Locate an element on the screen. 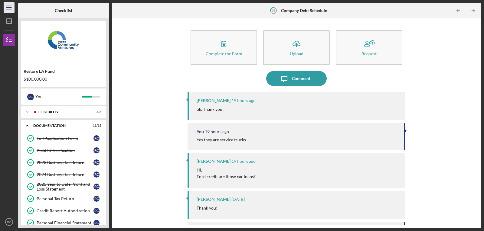  time: 2025-09-23 23:55 is located at coordinates (243, 101).